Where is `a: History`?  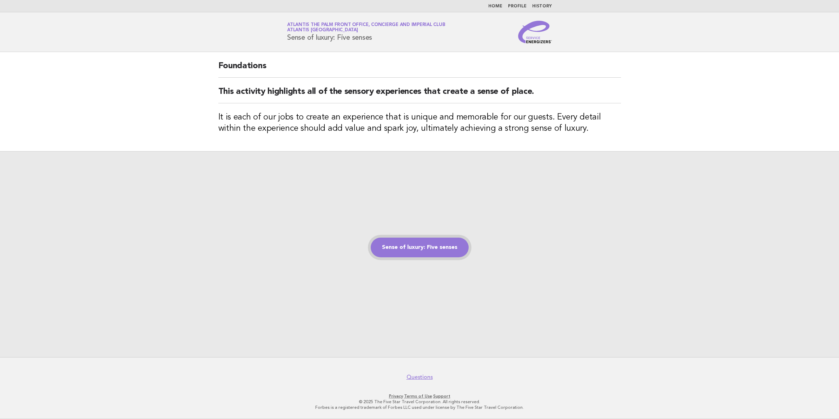 a: History is located at coordinates (542, 6).